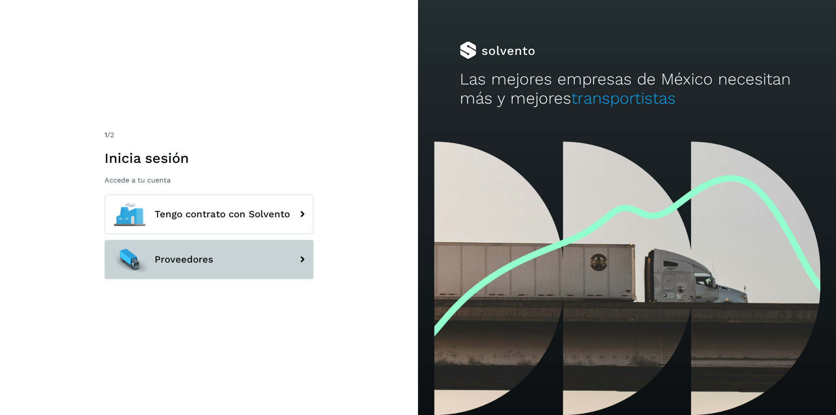  Describe the element at coordinates (184, 259) in the screenshot. I see `span: Proveedores` at that location.